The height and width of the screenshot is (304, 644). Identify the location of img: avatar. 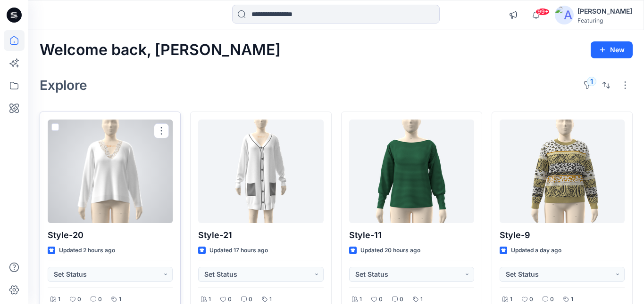
(564, 15).